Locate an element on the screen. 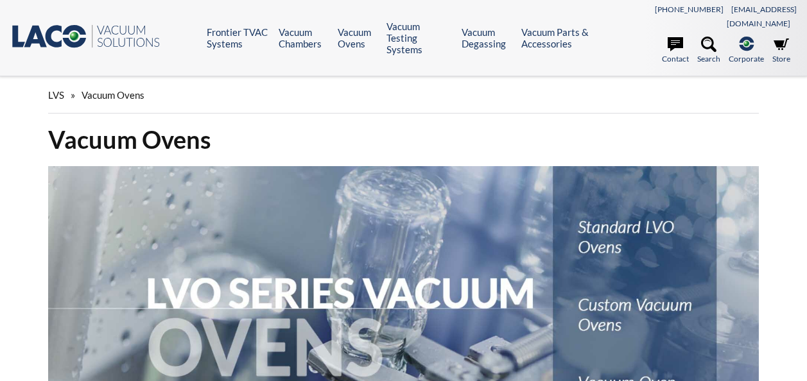 The width and height of the screenshot is (807, 381). a: Contact is located at coordinates (675, 51).